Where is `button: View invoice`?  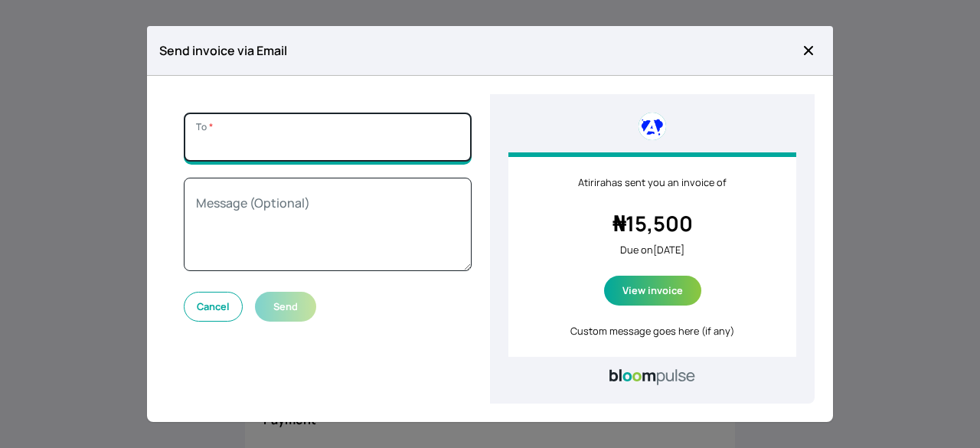 button: View invoice is located at coordinates (653, 291).